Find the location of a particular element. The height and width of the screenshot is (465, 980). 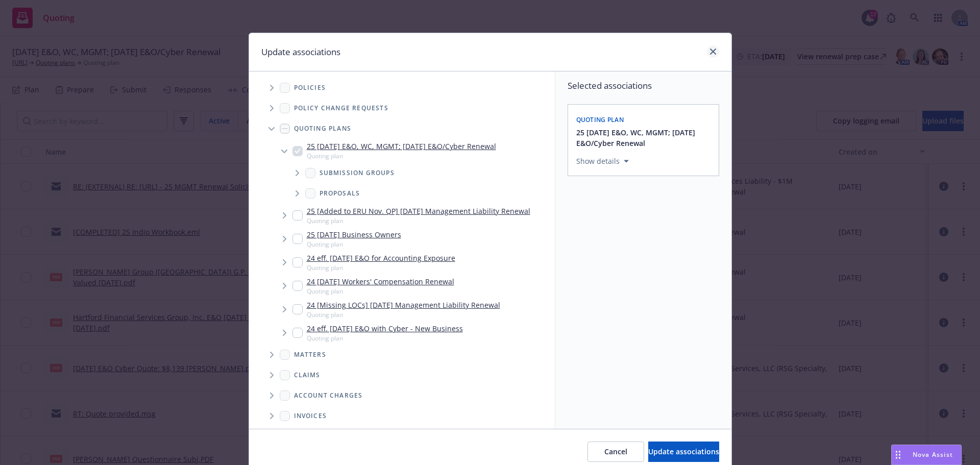

span: Proposals is located at coordinates (340, 193).